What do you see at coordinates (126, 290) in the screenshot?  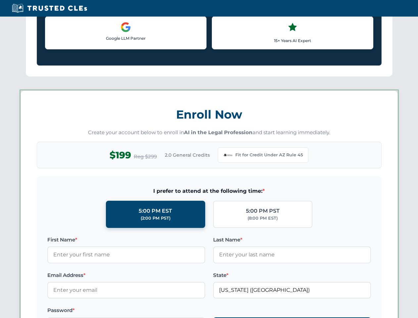 I see `input: Enter your email` at bounding box center [126, 290].